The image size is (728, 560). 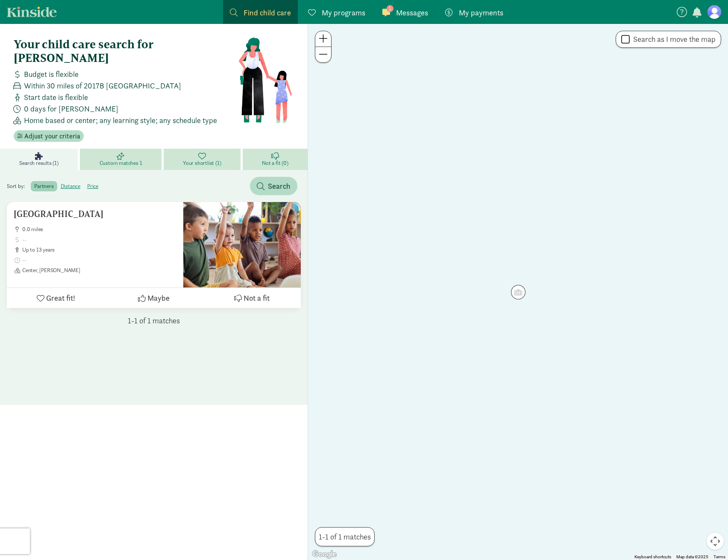 What do you see at coordinates (324, 554) in the screenshot?
I see `img: Google` at bounding box center [324, 554].